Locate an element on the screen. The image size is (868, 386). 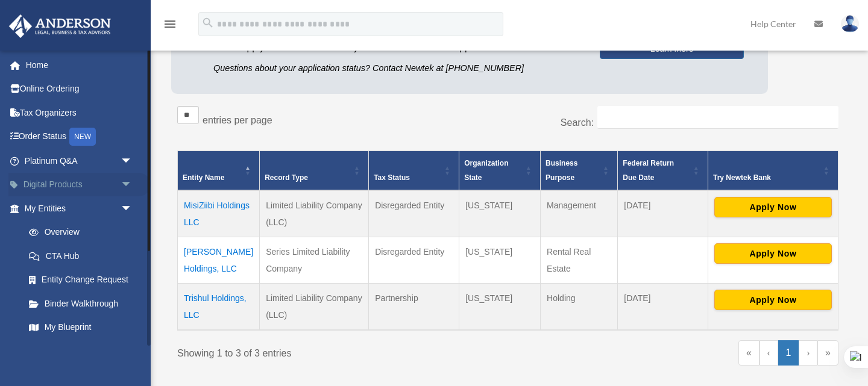
td: Series Limited Liability Company is located at coordinates (314, 260).